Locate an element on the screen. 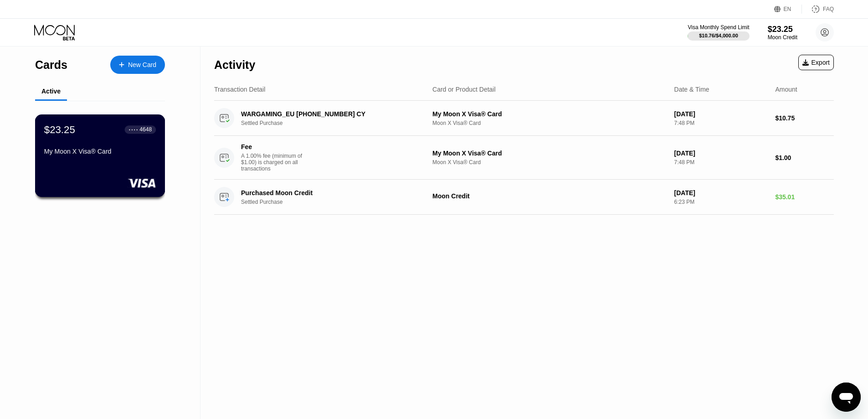 The image size is (868, 419). div: 4648 is located at coordinates (145, 129).